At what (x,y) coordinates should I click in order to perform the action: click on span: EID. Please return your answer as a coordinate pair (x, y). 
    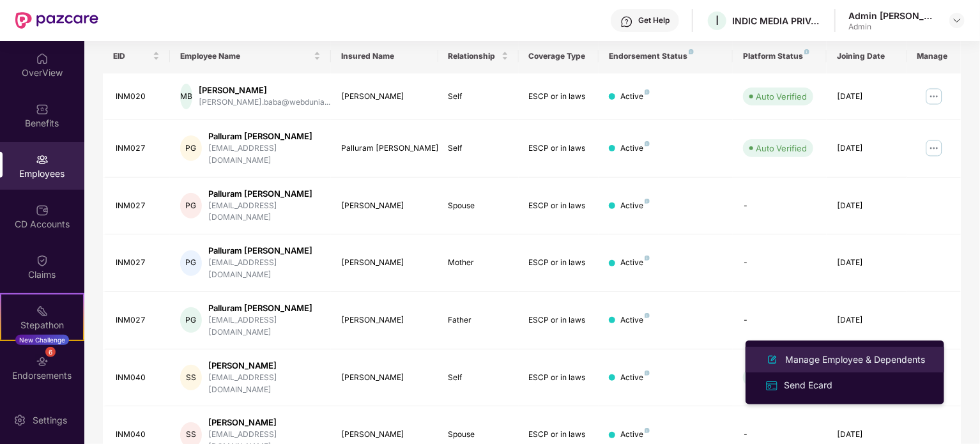
    Looking at the image, I should click on (131, 56).